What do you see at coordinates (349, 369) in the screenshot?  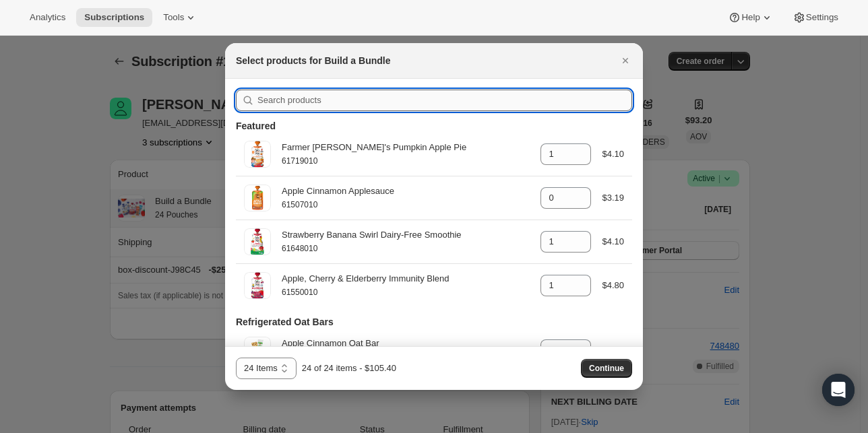 I see `div: 24 of 24 items - $105.40` at bounding box center [349, 369].